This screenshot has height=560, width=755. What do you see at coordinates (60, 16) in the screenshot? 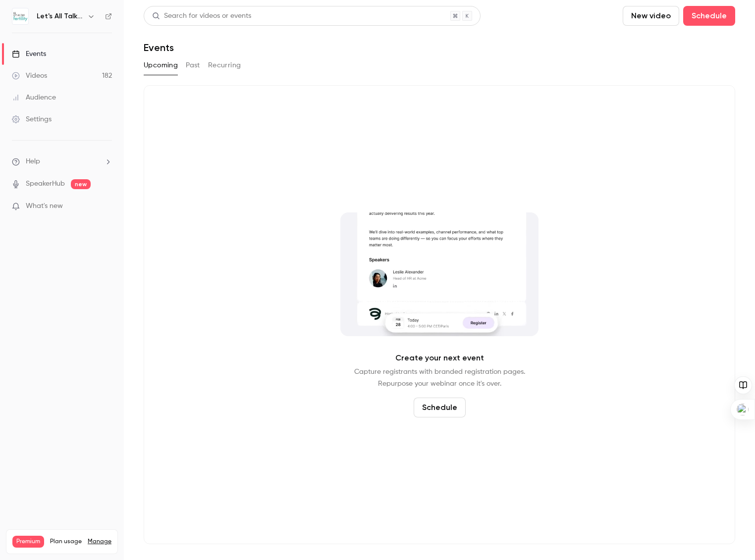
I see `h6: Let's All Talk Fertility` at bounding box center [60, 16].